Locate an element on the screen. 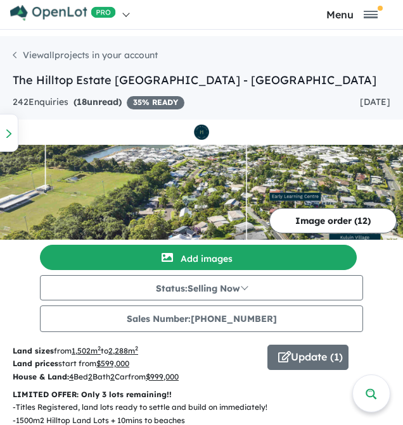  button: Status:Selling Now is located at coordinates (201, 288).